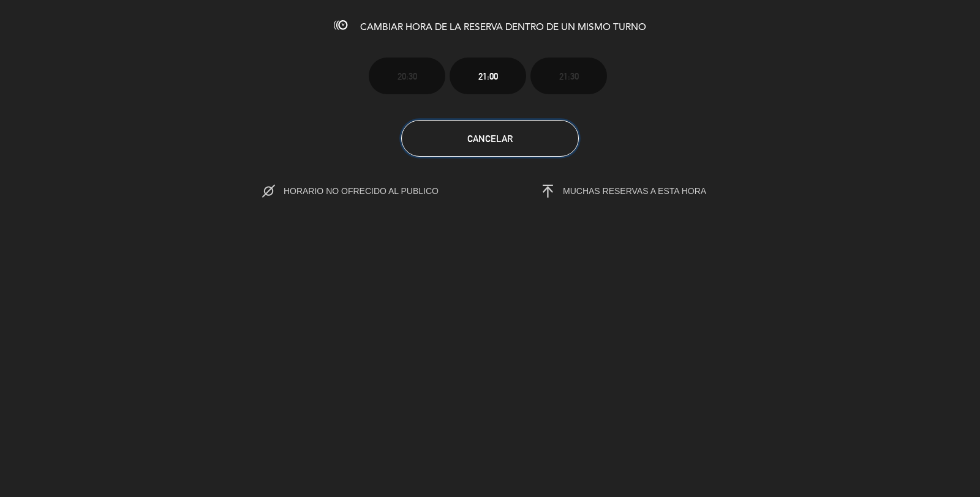  What do you see at coordinates (488, 76) in the screenshot?
I see `span: 21:00` at bounding box center [488, 76].